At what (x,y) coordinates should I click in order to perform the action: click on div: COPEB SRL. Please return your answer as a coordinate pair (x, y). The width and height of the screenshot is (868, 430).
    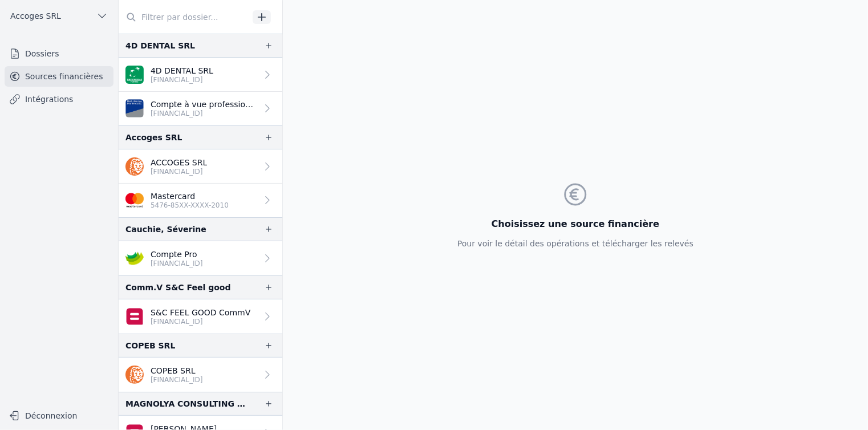
    Looking at the image, I should click on (150, 345).